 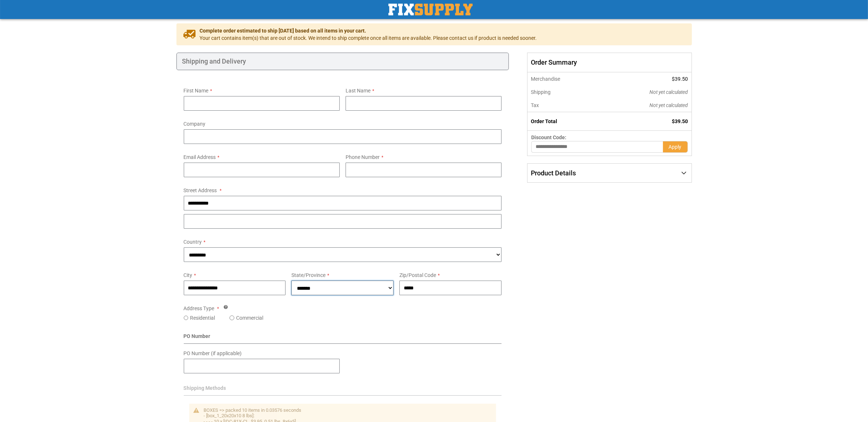 I want to click on span: PO Number (if applicable), so click(x=213, y=354).